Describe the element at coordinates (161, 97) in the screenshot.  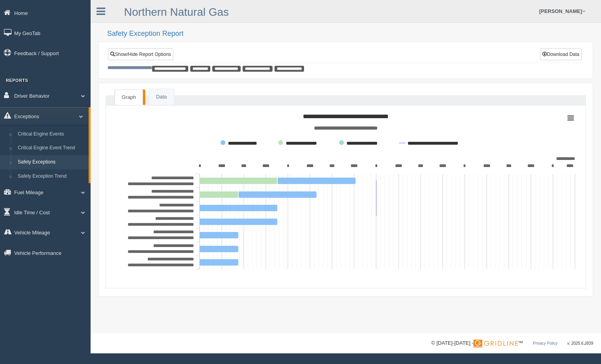
I see `a: Data` at that location.